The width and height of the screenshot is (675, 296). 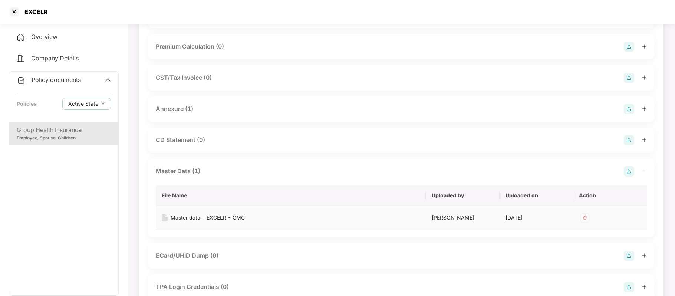 I want to click on div: Group Health Insurance, so click(x=64, y=130).